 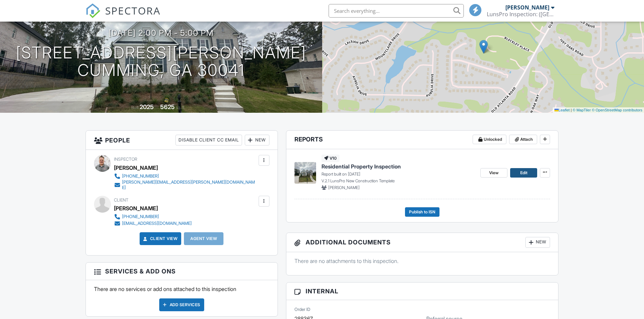 What do you see at coordinates (123, 16) in the screenshot?
I see `a: SPECTORA` at bounding box center [123, 16].